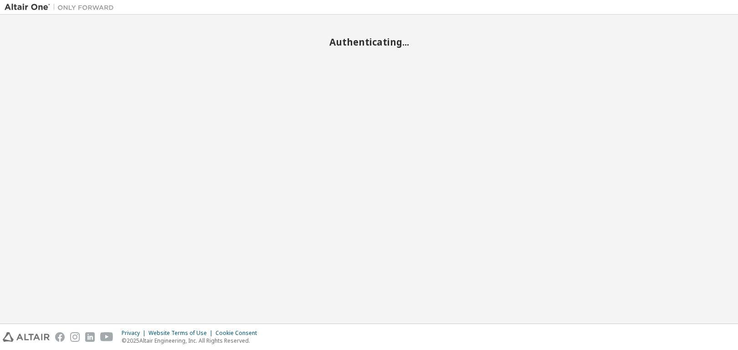  I want to click on img: instagram.svg, so click(75, 337).